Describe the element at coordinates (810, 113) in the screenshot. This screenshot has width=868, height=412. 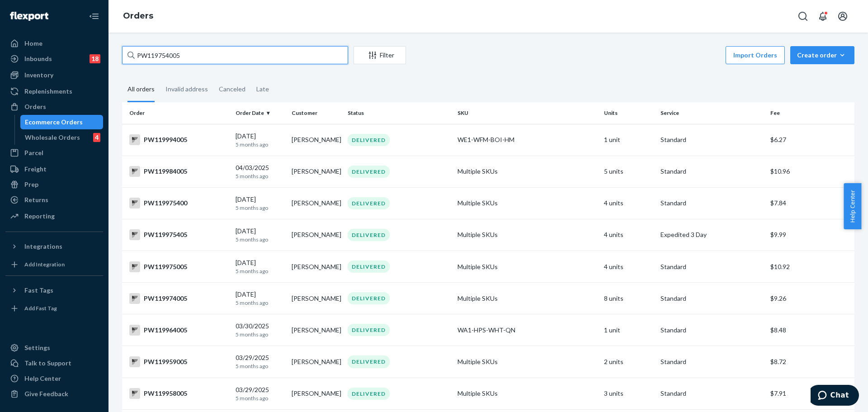
I see `th: Fee` at that location.